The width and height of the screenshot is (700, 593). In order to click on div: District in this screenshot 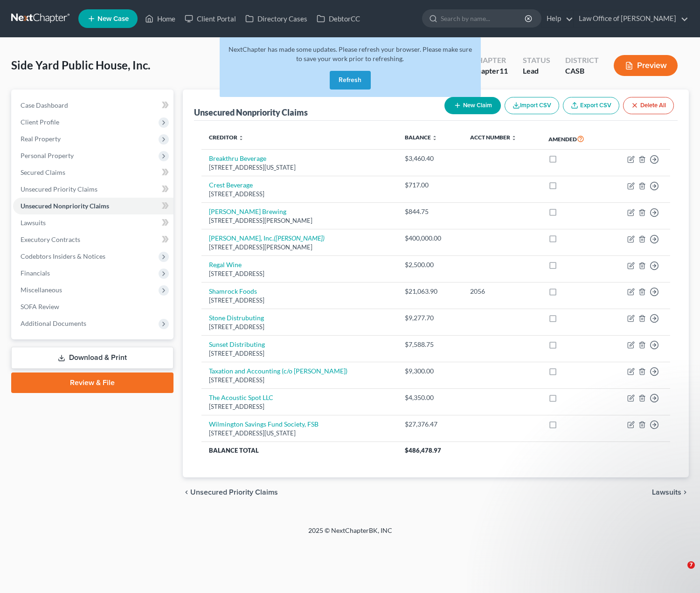, I will do `click(582, 60)`.